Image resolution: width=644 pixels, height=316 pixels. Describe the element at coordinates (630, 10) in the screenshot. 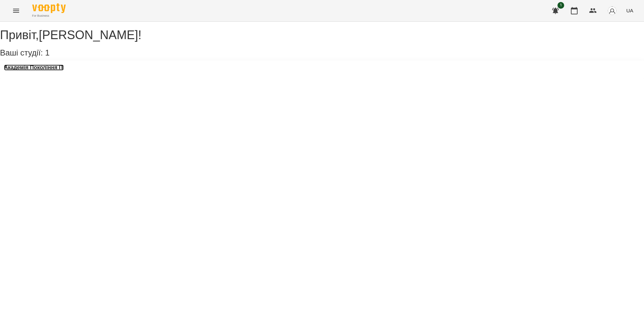

I see `button: UA` at that location.